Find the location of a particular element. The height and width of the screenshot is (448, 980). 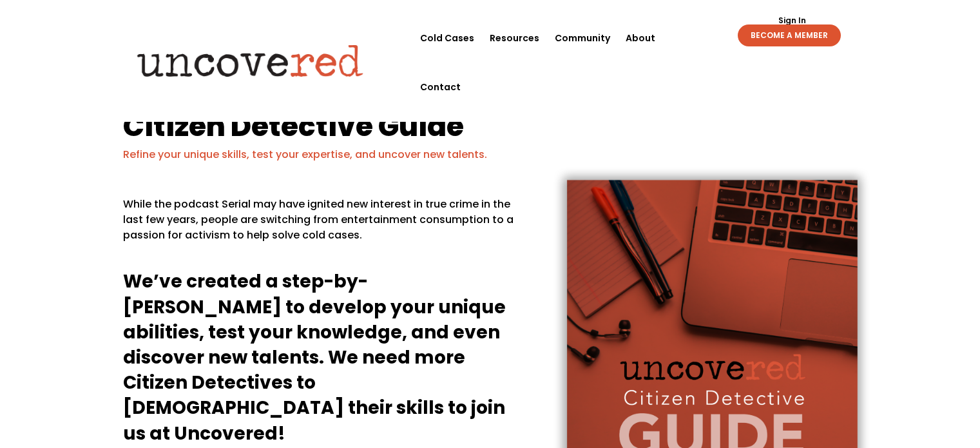

a: Resources is located at coordinates (514, 38).